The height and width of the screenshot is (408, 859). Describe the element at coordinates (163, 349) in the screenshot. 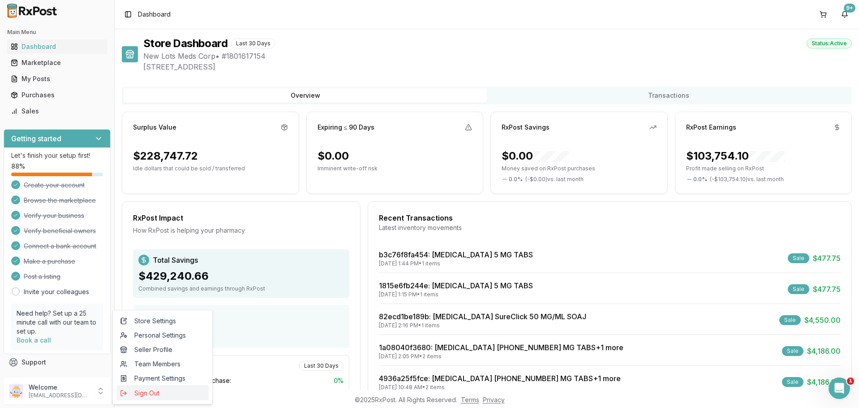

I see `a: Seller Profile` at that location.